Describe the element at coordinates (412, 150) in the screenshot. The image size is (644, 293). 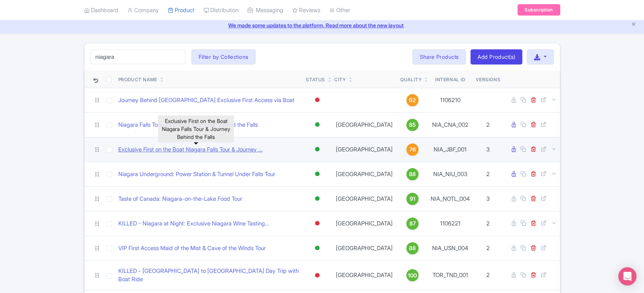
I see `span: 76` at that location.